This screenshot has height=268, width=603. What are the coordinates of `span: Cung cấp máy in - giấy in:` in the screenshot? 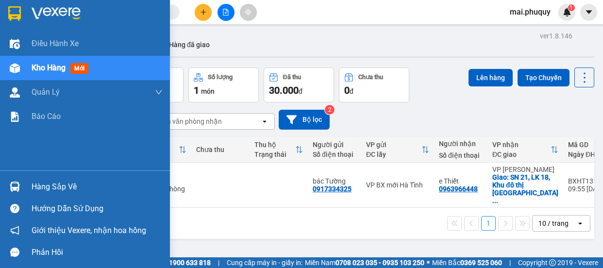 It's located at (265, 263).